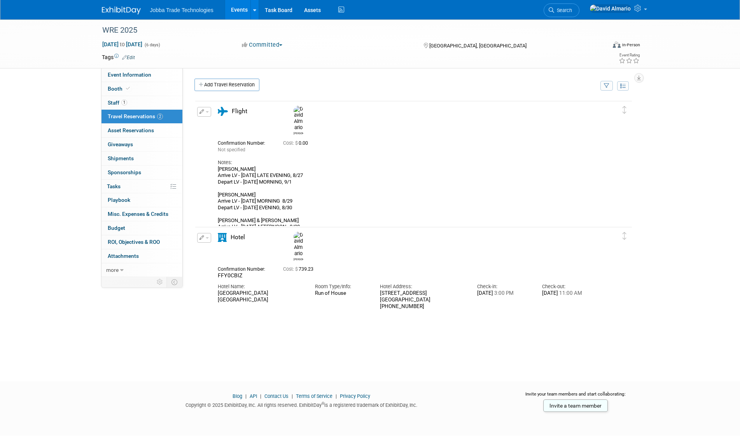 The image size is (740, 436). I want to click on i: Hotel, so click(222, 237).